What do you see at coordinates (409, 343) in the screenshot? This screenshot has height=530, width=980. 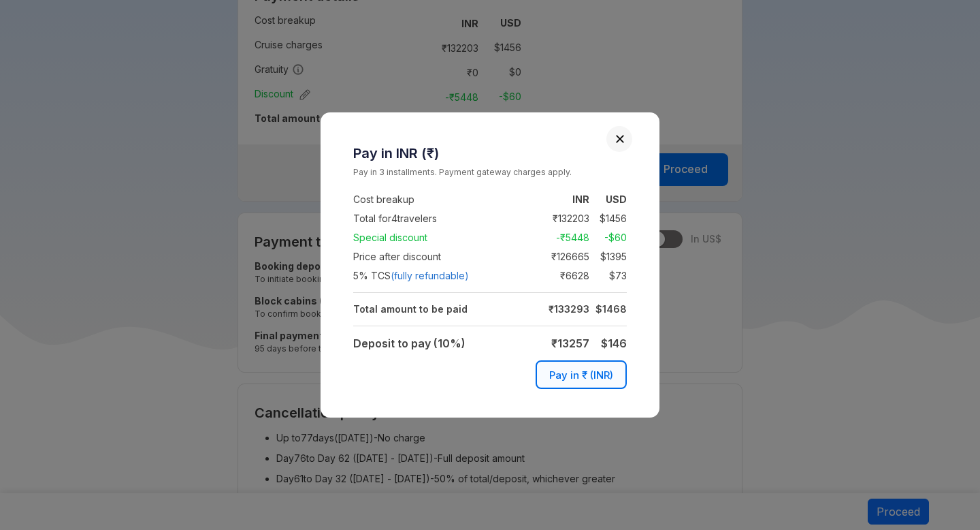 I see `strong: Deposit to pay (10%)` at bounding box center [409, 343].